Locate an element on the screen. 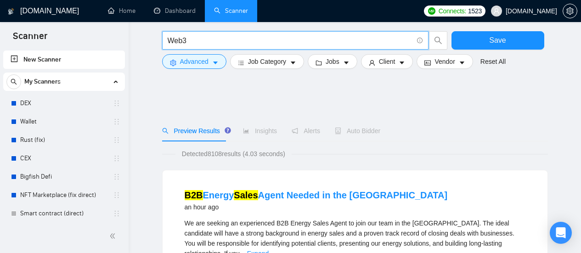 This screenshot has width=581, height=253. span: Alerts is located at coordinates (306, 131).